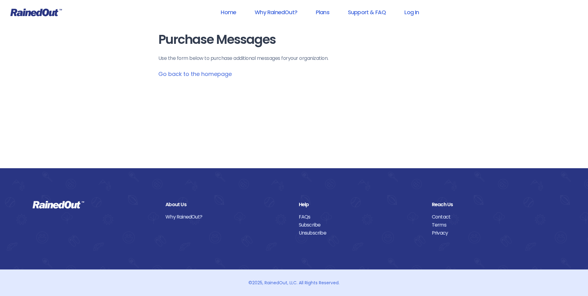 This screenshot has height=296, width=588. I want to click on div: About Us, so click(227, 205).